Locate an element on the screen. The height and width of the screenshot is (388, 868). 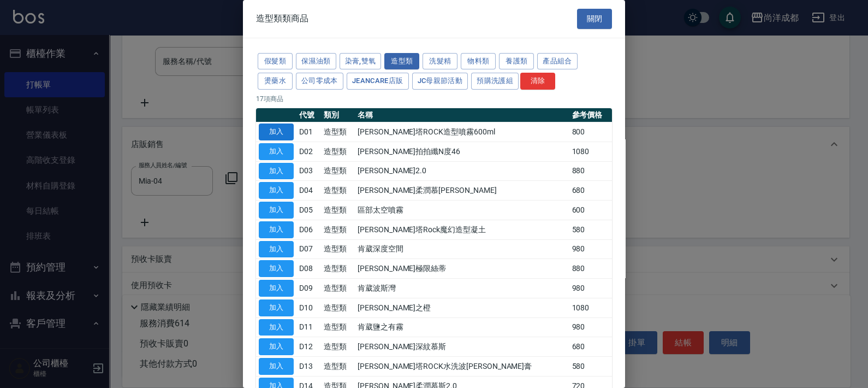
td: D01 is located at coordinates (309, 132).